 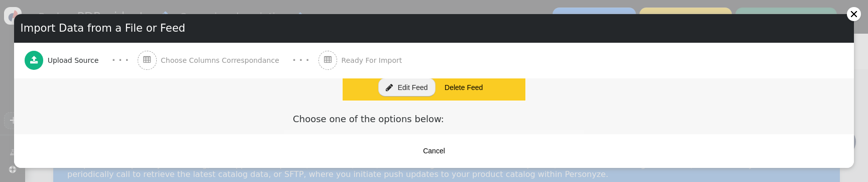 I want to click on span: Choose Columns Correspondance, so click(x=222, y=61).